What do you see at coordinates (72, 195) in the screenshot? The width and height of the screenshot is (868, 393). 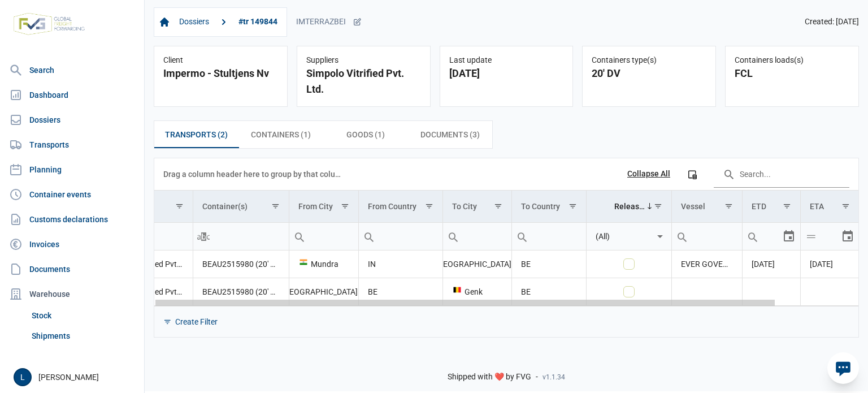 I see `a: Container events` at bounding box center [72, 195].